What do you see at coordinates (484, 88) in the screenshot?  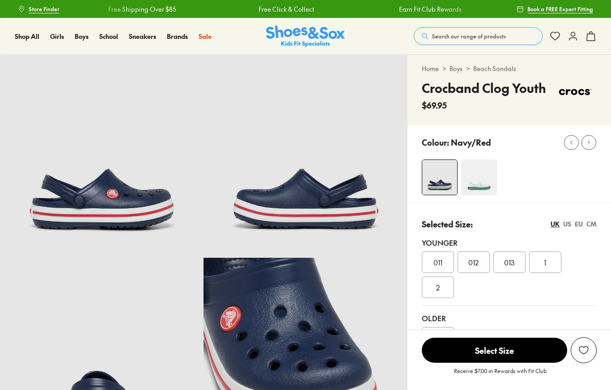 I see `h4: Crocband Clog Youth` at bounding box center [484, 88].